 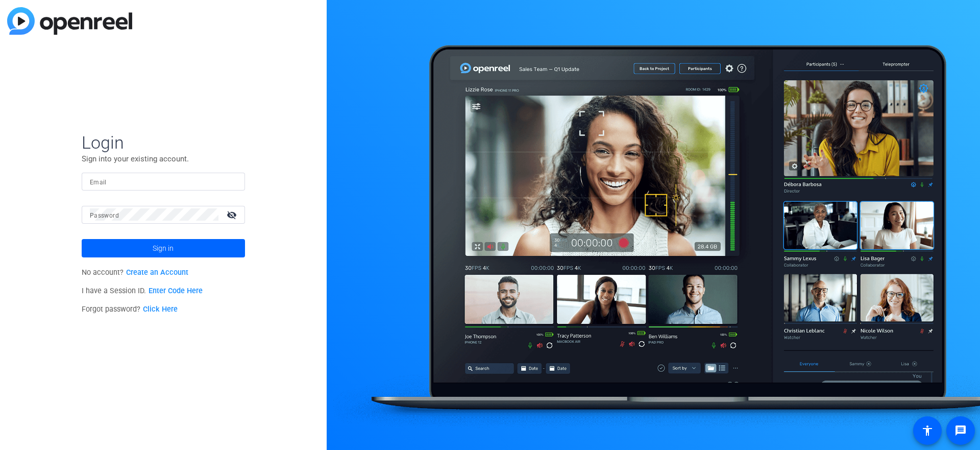 What do you see at coordinates (163, 159) in the screenshot?
I see `p: Sign into your existing account.` at bounding box center [163, 159].